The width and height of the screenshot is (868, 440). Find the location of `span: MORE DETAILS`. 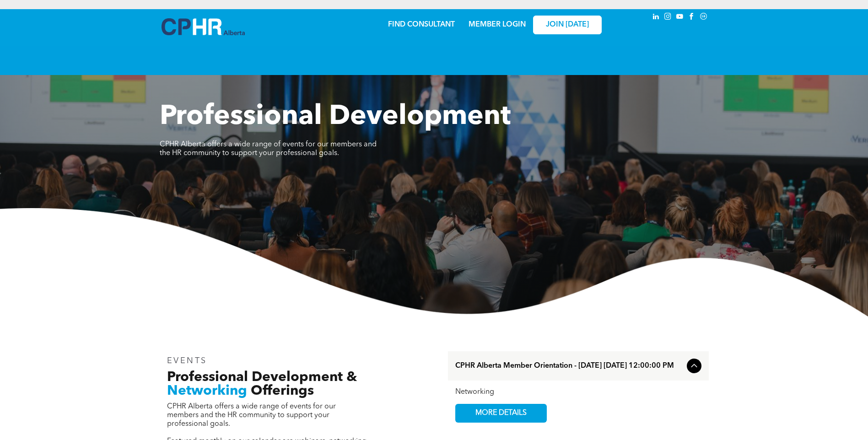

span: MORE DETAILS is located at coordinates (502, 413).